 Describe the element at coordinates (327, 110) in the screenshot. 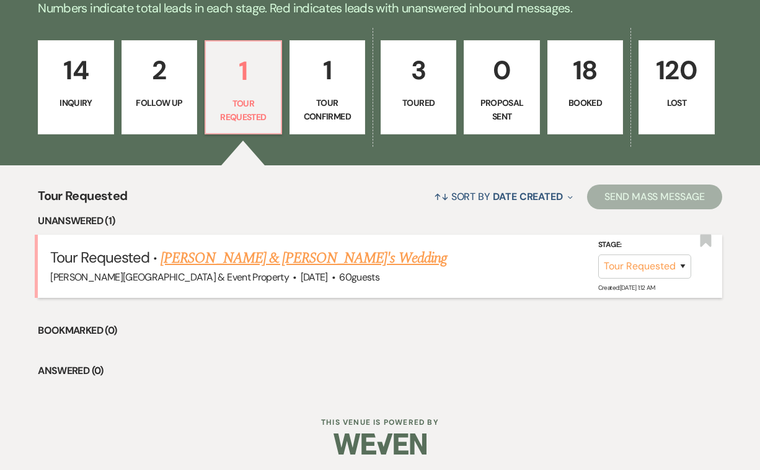

I see `p: Tour Confirmed` at that location.